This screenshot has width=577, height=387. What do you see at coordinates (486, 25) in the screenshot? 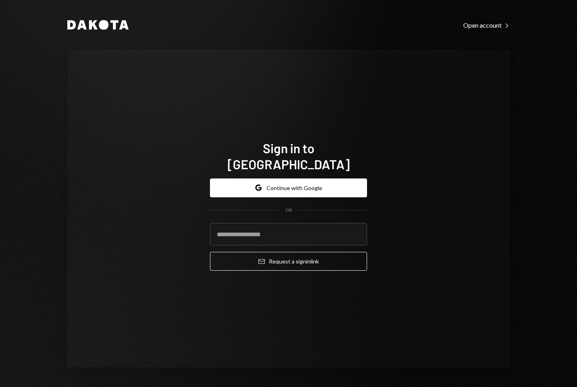
I see `div: Open account` at bounding box center [486, 25].